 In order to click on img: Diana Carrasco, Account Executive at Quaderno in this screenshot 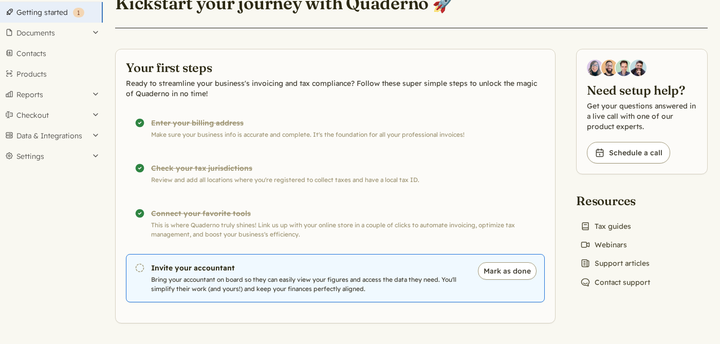, I will do `click(595, 68)`.